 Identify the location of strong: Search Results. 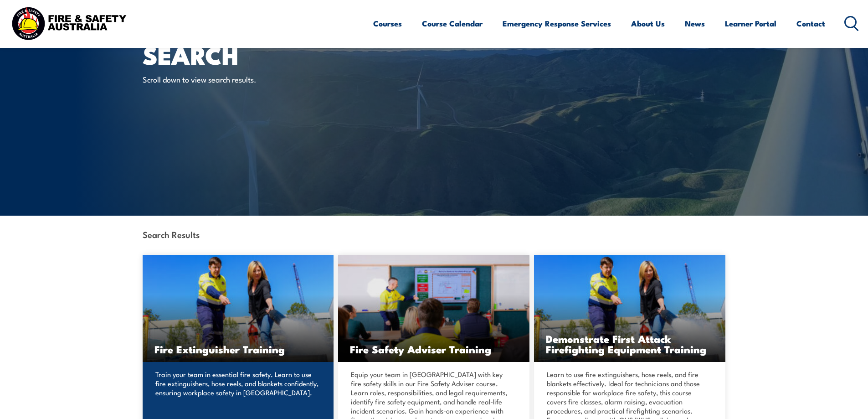
(171, 234).